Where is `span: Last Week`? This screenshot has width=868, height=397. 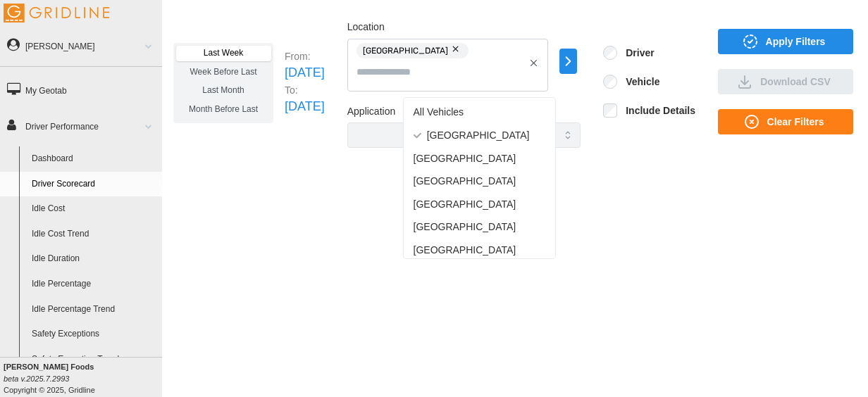
span: Last Week is located at coordinates (224, 53).